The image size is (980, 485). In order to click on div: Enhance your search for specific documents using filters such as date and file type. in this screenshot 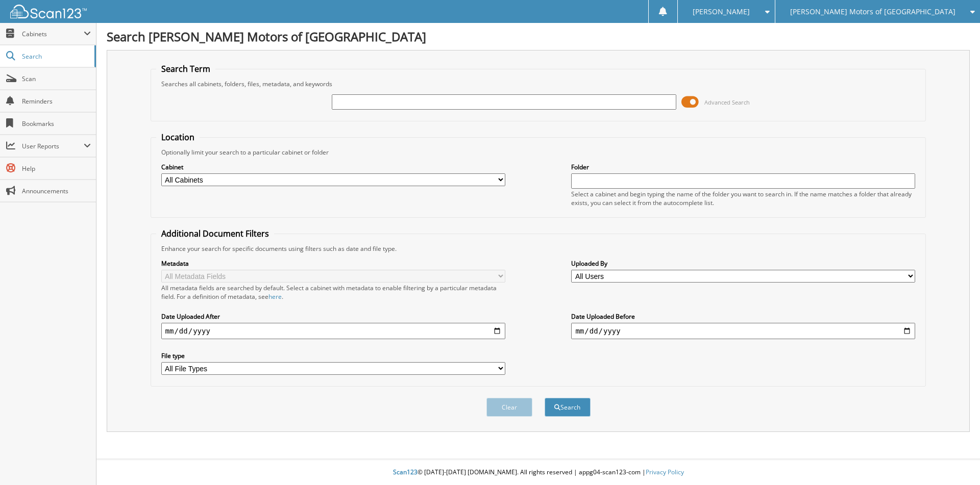, I will do `click(538, 248)`.